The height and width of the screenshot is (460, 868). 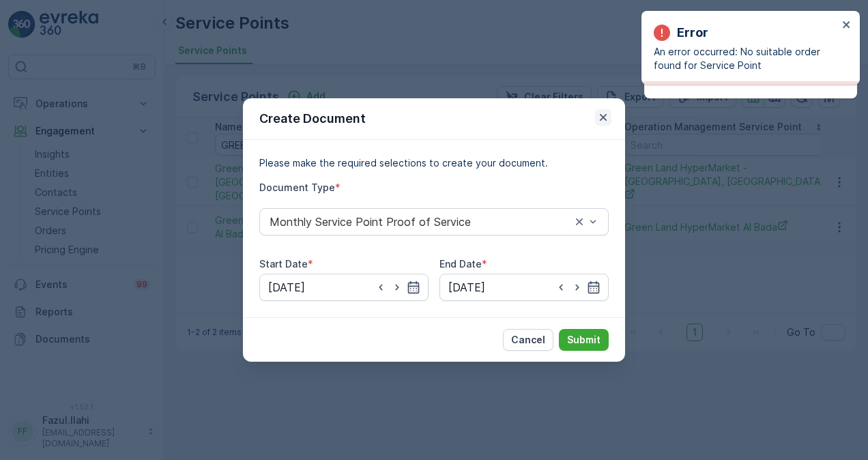 I want to click on button: Submit, so click(x=584, y=340).